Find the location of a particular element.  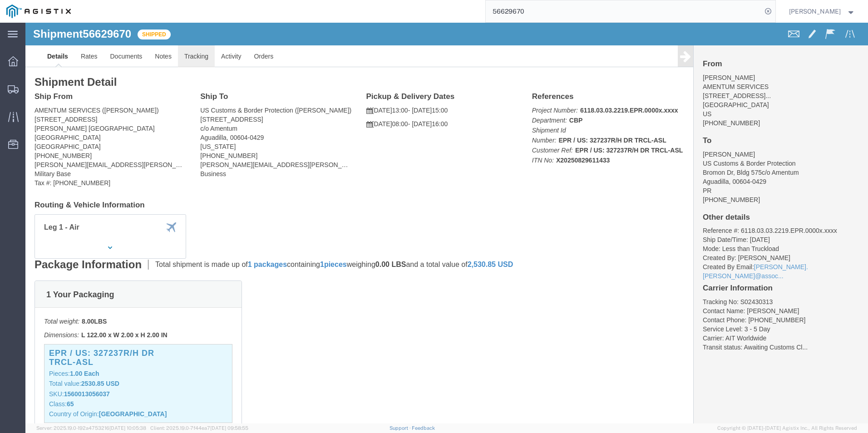

img: logo is located at coordinates (39, 12).